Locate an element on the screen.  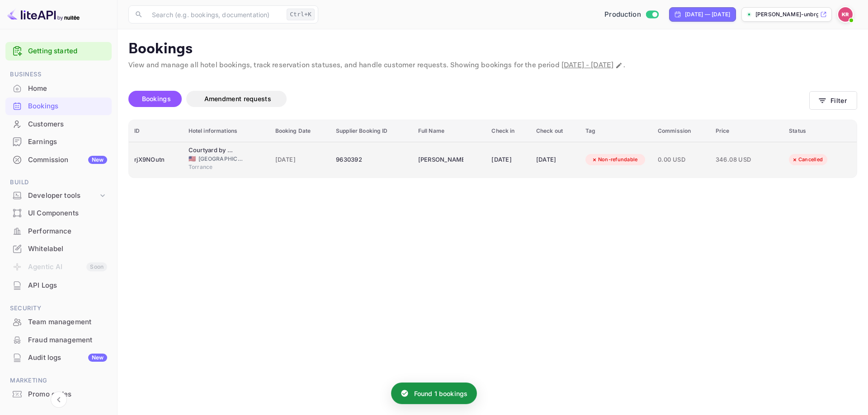
div: Audit logs is located at coordinates (67, 358).